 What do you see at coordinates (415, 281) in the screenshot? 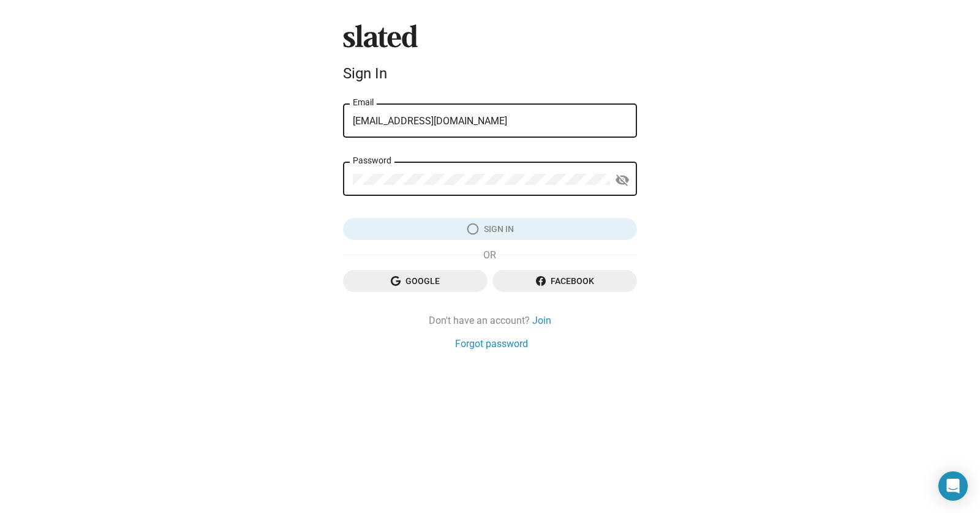
I see `span: Google` at bounding box center [415, 281].